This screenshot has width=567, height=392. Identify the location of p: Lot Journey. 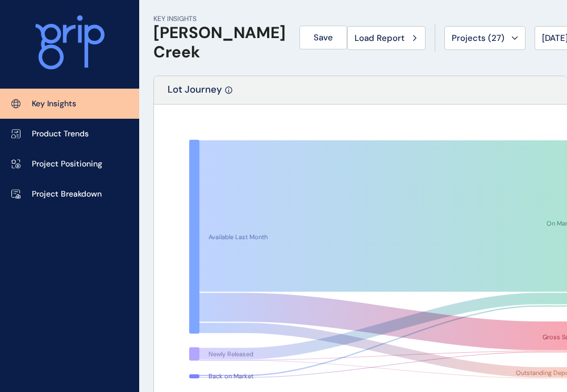
(195, 93).